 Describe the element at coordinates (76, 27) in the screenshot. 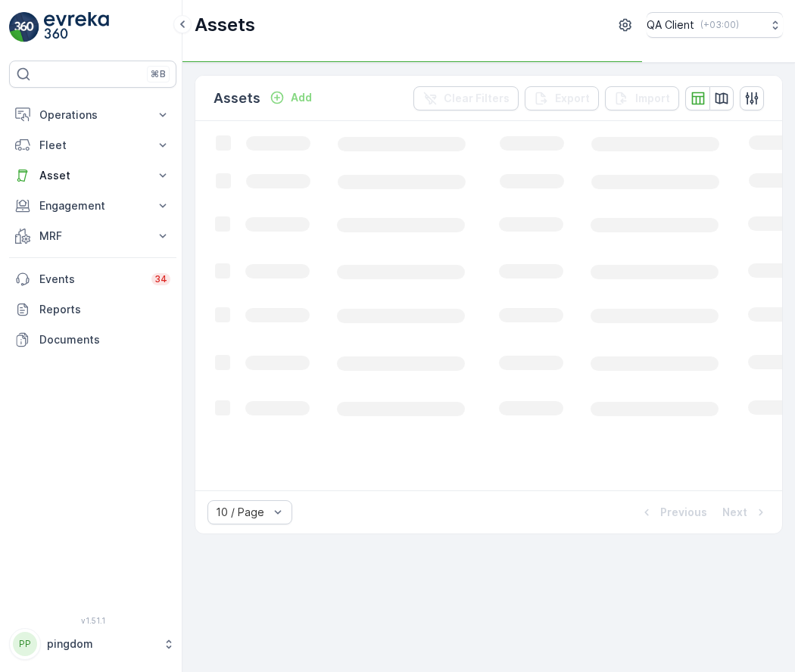

I see `img: logo_light-DOdMpM7g.png` at that location.